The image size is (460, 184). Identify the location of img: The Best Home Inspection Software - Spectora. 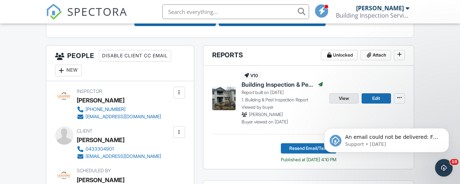
(54, 12).